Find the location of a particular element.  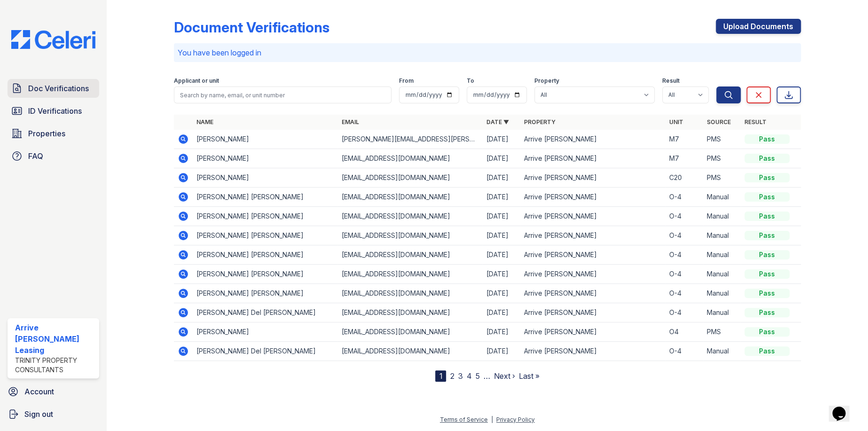

a: ID Verifications is located at coordinates (53, 111).